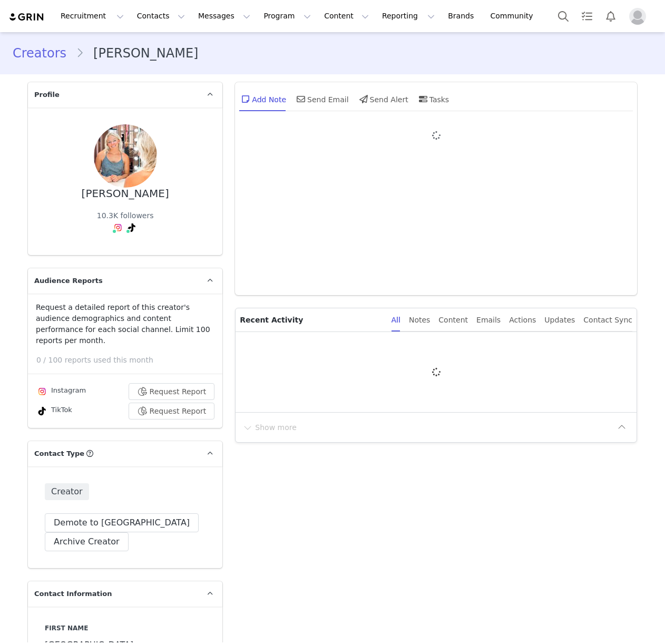 Image resolution: width=665 pixels, height=644 pixels. Describe the element at coordinates (125, 629) in the screenshot. I see `label: First Name` at that location.